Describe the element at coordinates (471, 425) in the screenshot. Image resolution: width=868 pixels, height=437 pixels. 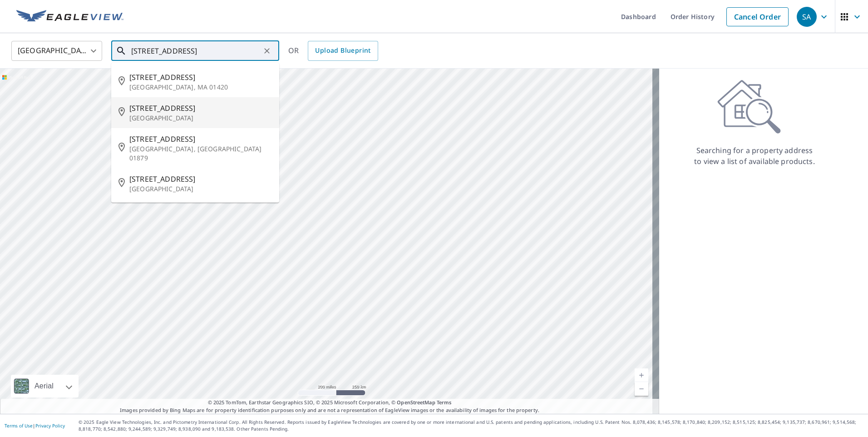
I see `p: © 2025 Eagle View Technologies, Inc. and Pictometry International Corp. All Rights Reserved. Repo...` at that location.